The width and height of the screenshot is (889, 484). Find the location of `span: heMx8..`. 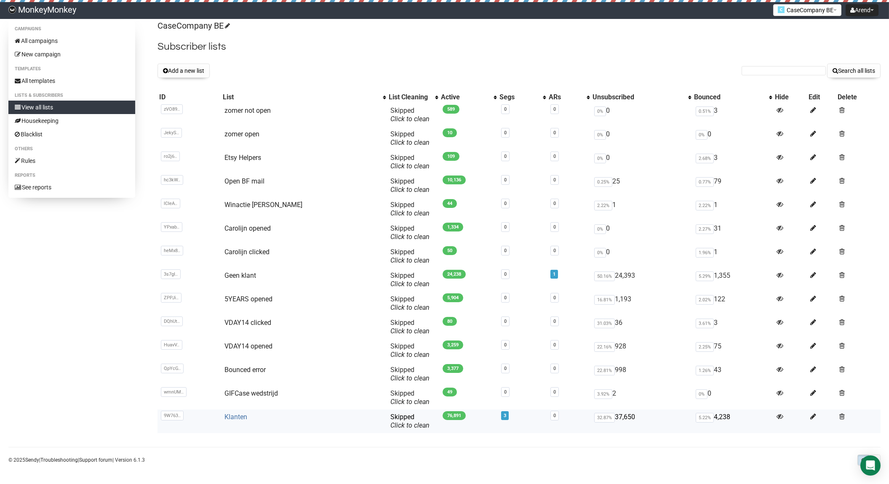

span: heMx8.. is located at coordinates (172, 250).